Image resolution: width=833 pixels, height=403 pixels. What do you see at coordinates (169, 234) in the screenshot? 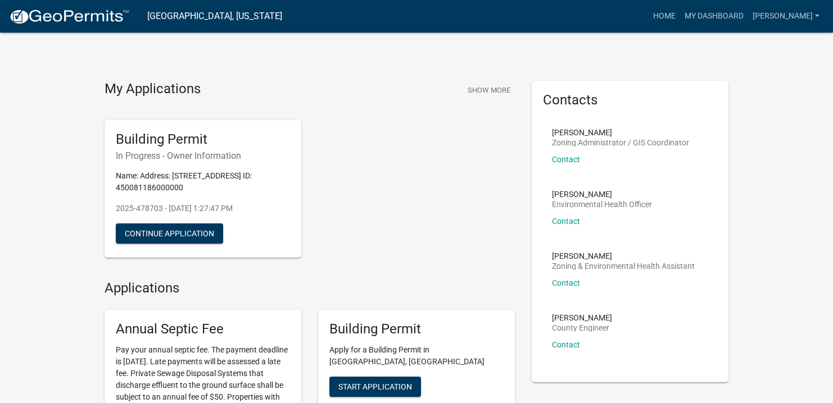
I see `button: Continue Application` at bounding box center [169, 234].